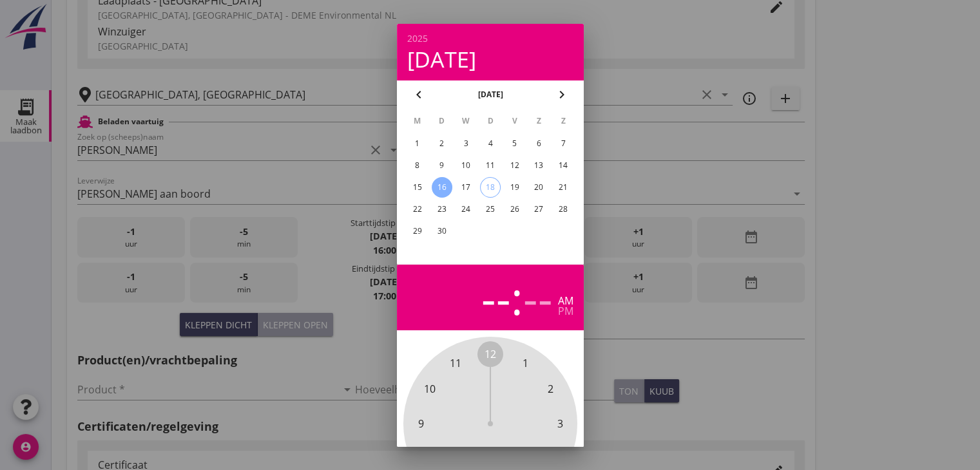 The image size is (980, 470). Describe the element at coordinates (420, 424) in the screenshot. I see `span: 9` at that location.